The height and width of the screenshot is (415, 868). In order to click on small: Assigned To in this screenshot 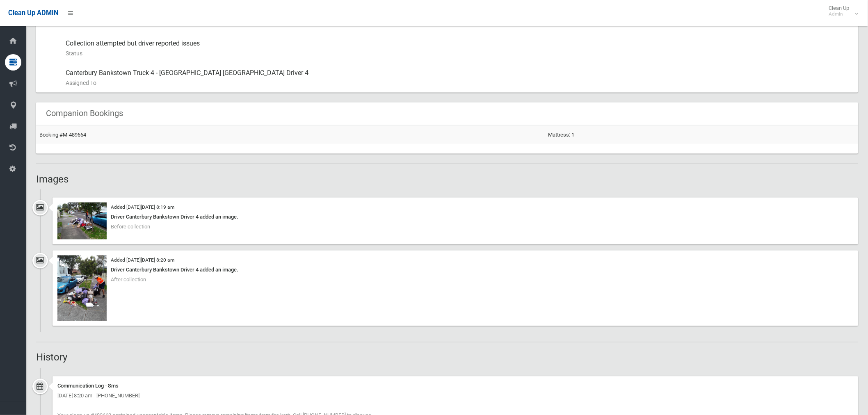, I will do `click(458, 83)`.